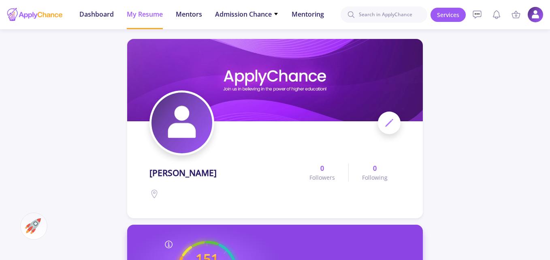 The image size is (550, 260). What do you see at coordinates (247, 14) in the screenshot?
I see `span: Admission Chance` at bounding box center [247, 14].